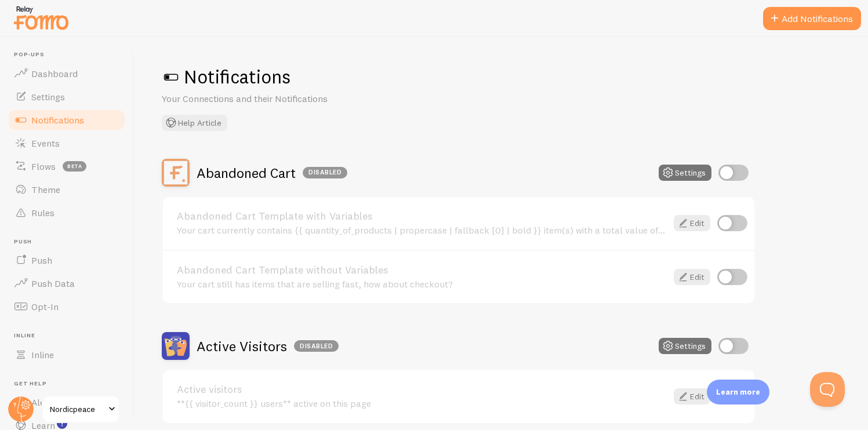  Describe the element at coordinates (81, 409) in the screenshot. I see `a: Nordicpeace` at that location.